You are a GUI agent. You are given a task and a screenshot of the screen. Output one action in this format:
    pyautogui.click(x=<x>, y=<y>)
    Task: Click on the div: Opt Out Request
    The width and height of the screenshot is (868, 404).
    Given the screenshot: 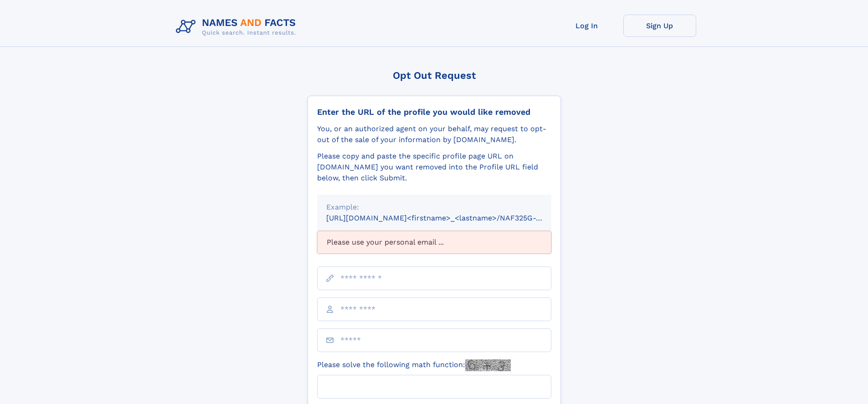 What is the action you would take?
    pyautogui.click(x=434, y=75)
    